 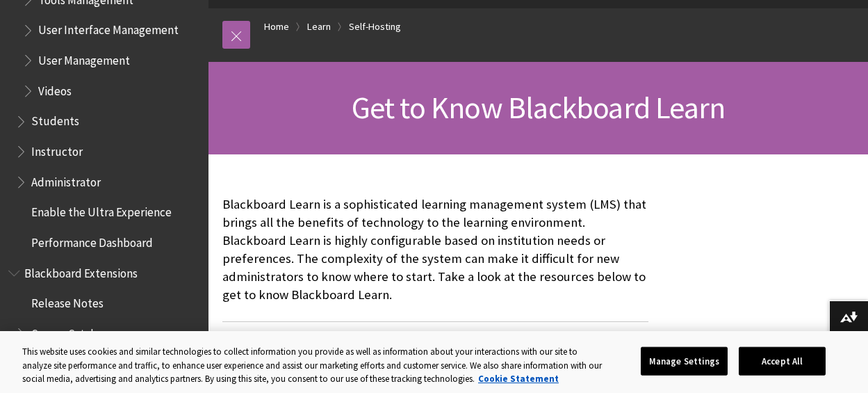 I want to click on span: Instructor, so click(x=57, y=149).